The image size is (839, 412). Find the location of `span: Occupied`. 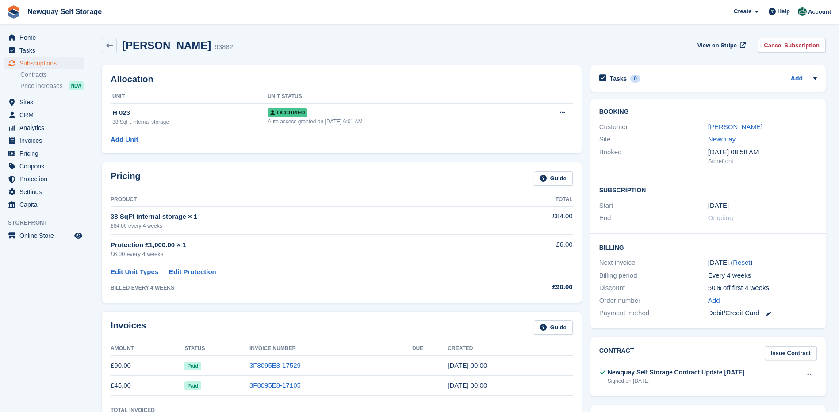

span: Occupied is located at coordinates (287, 113).